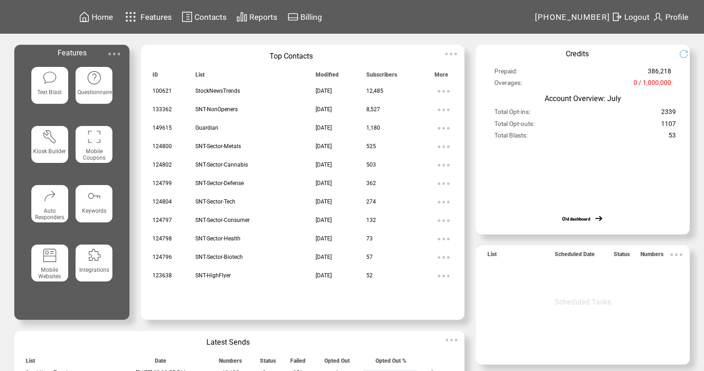  What do you see at coordinates (337, 362) in the screenshot?
I see `span: Opted Out` at bounding box center [337, 362].